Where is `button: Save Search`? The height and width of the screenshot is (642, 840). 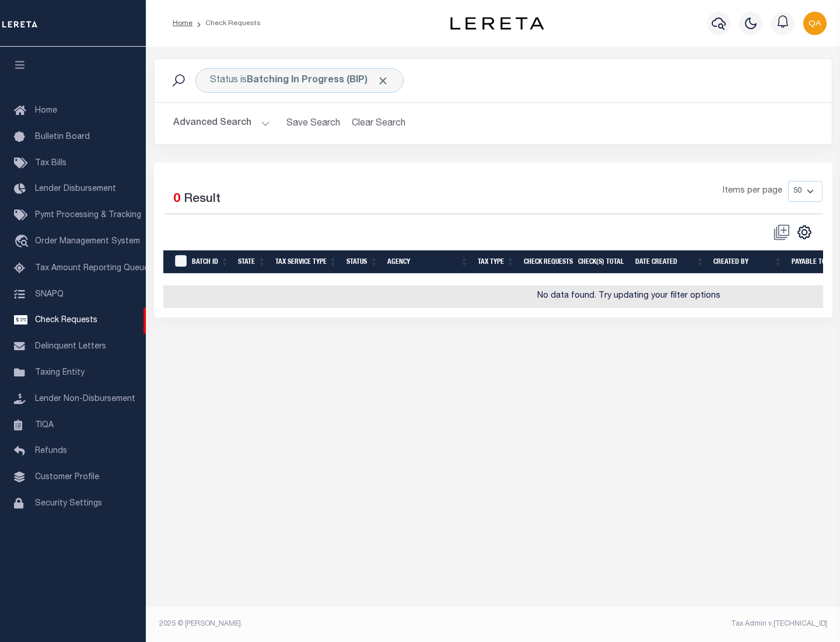
button: Save Search is located at coordinates (313, 123).